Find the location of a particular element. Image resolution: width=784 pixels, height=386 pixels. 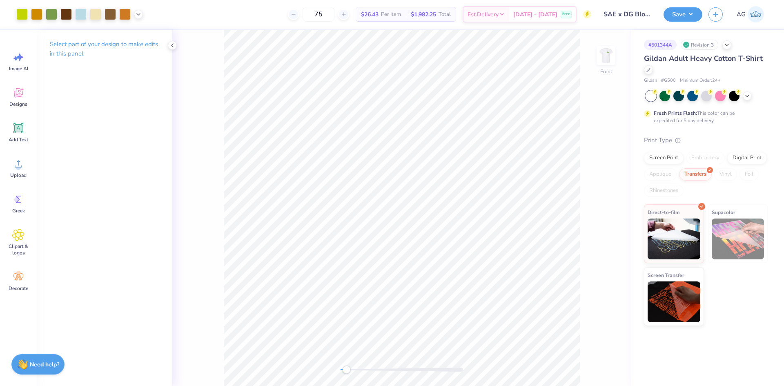

span: # G500 is located at coordinates (669, 80).